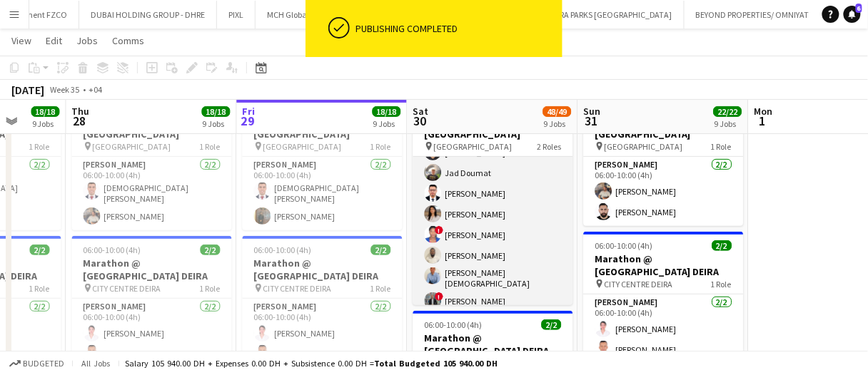 The image size is (868, 375). What do you see at coordinates (96, 362) in the screenshot?
I see `span: All jobs` at bounding box center [96, 362].